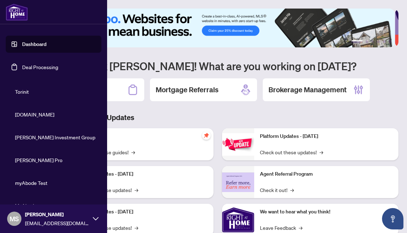  What do you see at coordinates (238, 144) in the screenshot?
I see `img: Platform Updates - June 23, 2025` at bounding box center [238, 144].